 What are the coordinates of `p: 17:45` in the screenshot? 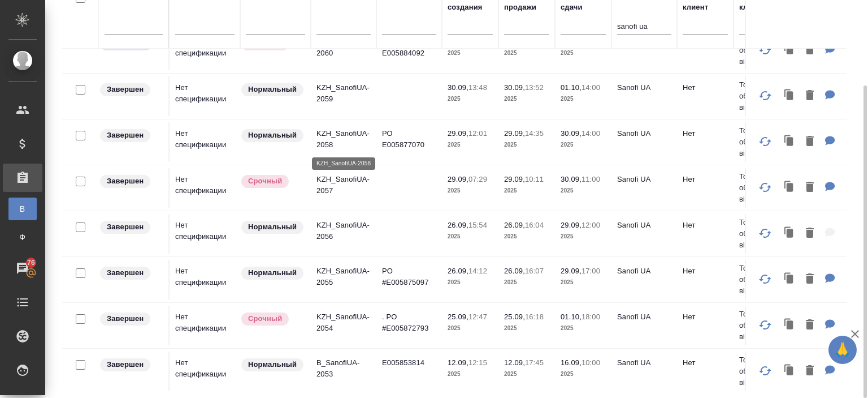 It's located at (534, 362).